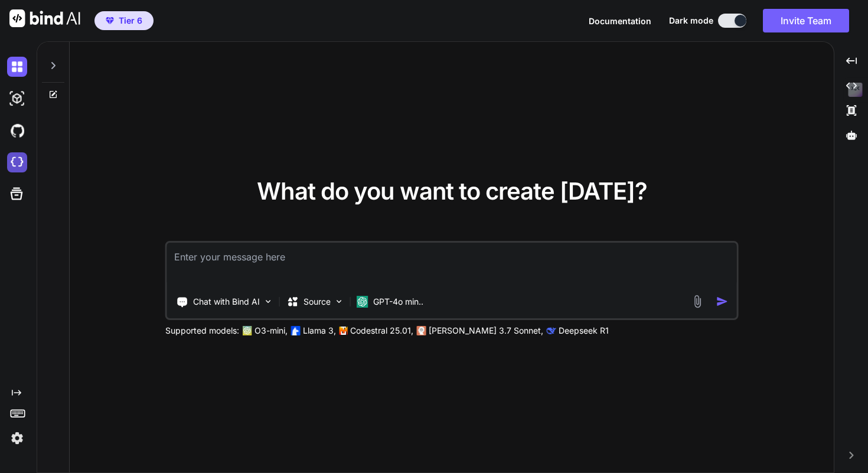  I want to click on p: Supported models:, so click(202, 331).